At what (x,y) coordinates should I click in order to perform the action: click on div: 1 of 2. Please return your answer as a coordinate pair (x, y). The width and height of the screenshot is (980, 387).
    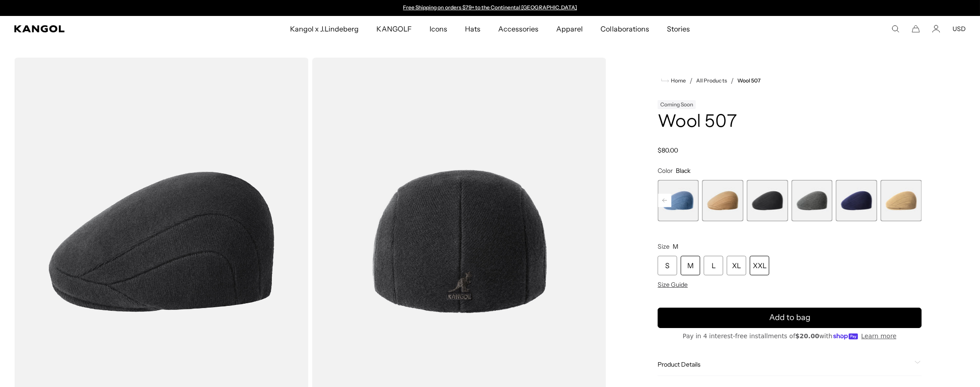
    Looking at the image, I should click on (490, 8).